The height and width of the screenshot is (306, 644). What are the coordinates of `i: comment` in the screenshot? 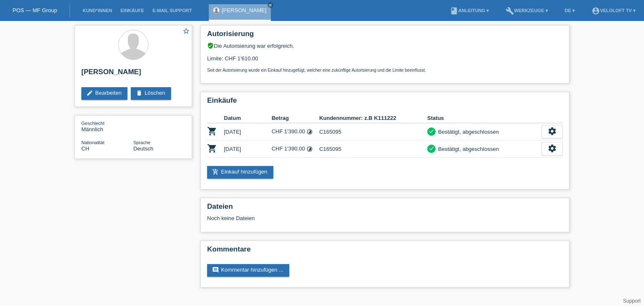 It's located at (215, 270).